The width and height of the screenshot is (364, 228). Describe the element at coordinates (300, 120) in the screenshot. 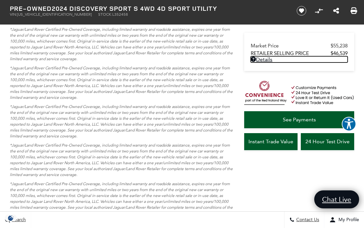

I see `a: See Payments` at that location.